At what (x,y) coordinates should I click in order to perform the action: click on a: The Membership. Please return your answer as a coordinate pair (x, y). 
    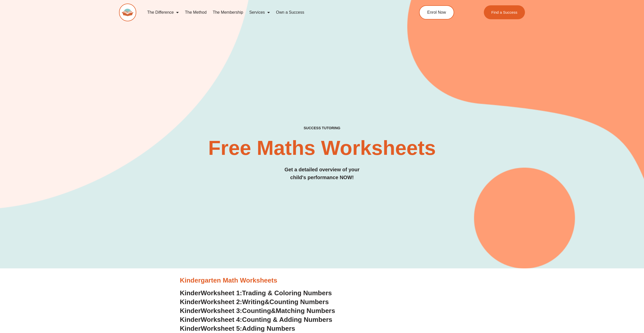
    Looking at the image, I should click on (228, 12).